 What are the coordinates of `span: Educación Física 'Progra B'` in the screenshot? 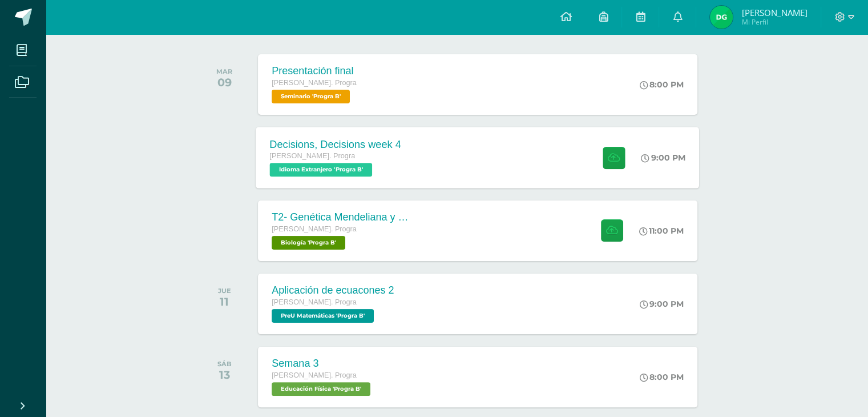 It's located at (321, 389).